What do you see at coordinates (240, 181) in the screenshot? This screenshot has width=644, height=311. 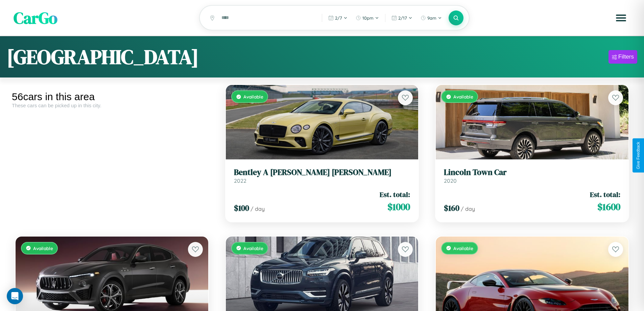 I see `span: 2022` at bounding box center [240, 181].